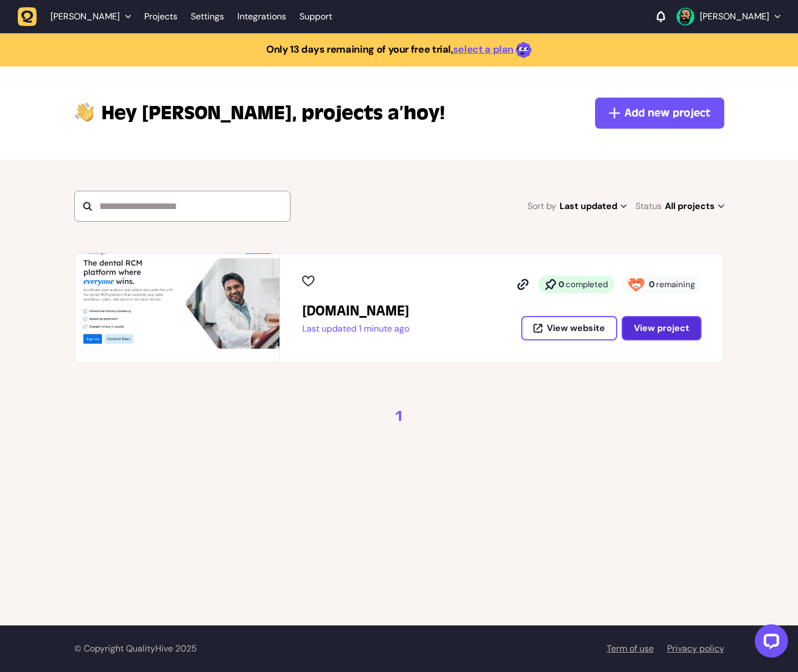 The image size is (798, 672). What do you see at coordinates (315, 17) in the screenshot?
I see `a: Support` at bounding box center [315, 17].